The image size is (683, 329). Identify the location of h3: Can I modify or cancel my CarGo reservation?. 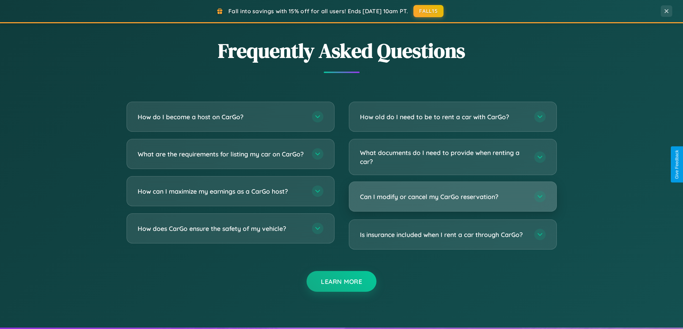
(443, 197).